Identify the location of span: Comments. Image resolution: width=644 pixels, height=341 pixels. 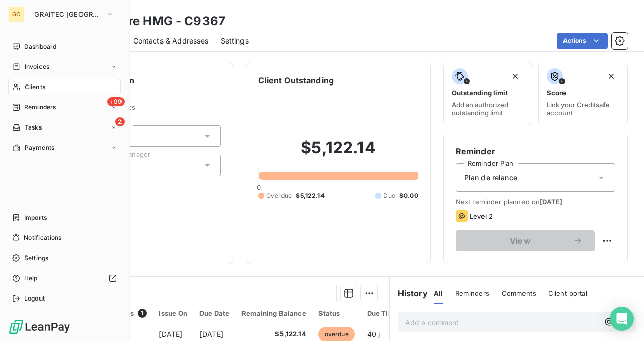
(519, 294).